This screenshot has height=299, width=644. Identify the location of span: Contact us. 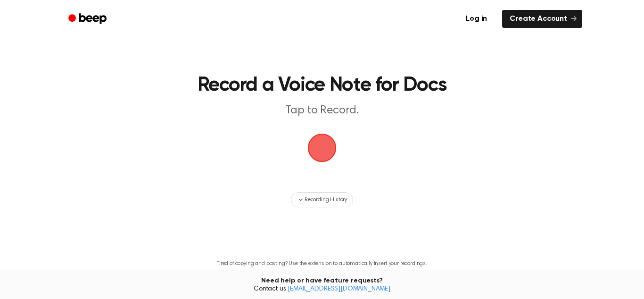
(322, 290).